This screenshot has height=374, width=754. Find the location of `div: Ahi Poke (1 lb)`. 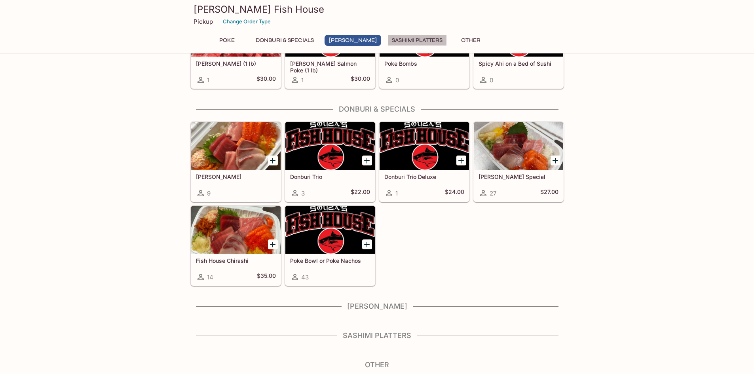

div: Ahi Poke (1 lb) is located at coordinates (236, 33).